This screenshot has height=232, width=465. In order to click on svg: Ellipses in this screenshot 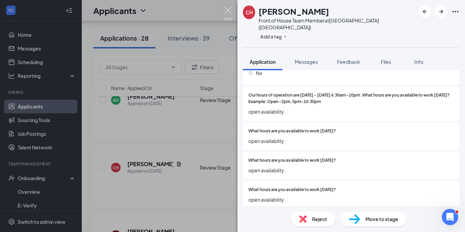, I will do `click(456, 12)`.